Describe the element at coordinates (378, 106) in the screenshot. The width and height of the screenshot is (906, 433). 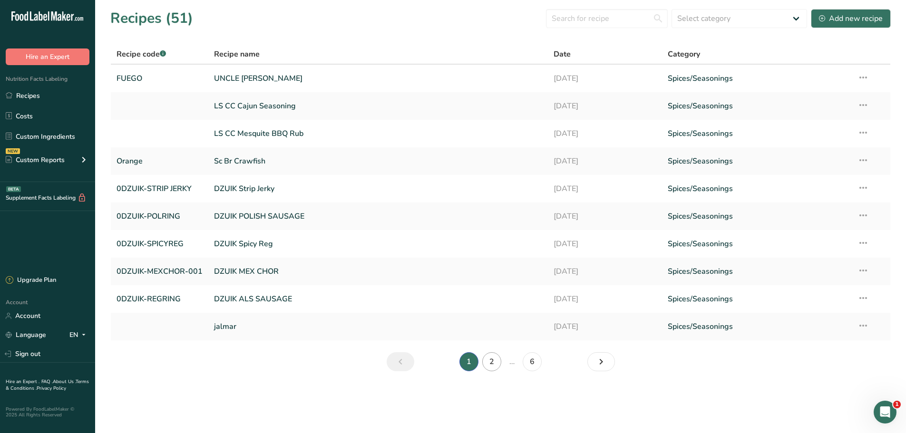
I see `a: LS CC Cajun Seasoning` at that location.